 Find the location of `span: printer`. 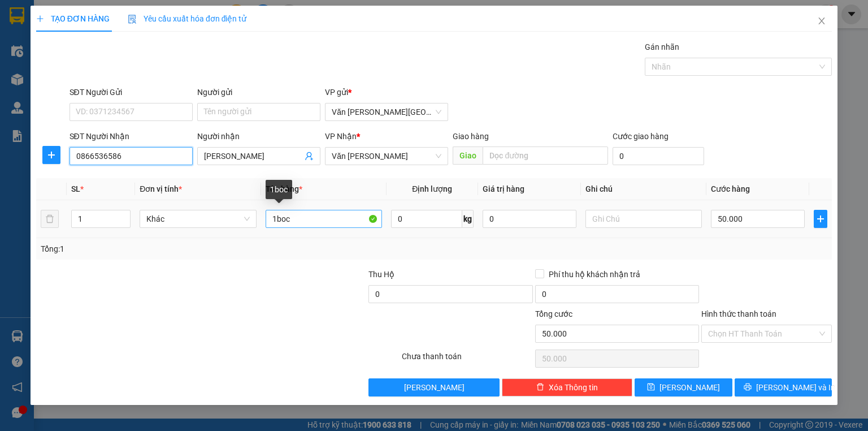

span: printer is located at coordinates (748, 387).